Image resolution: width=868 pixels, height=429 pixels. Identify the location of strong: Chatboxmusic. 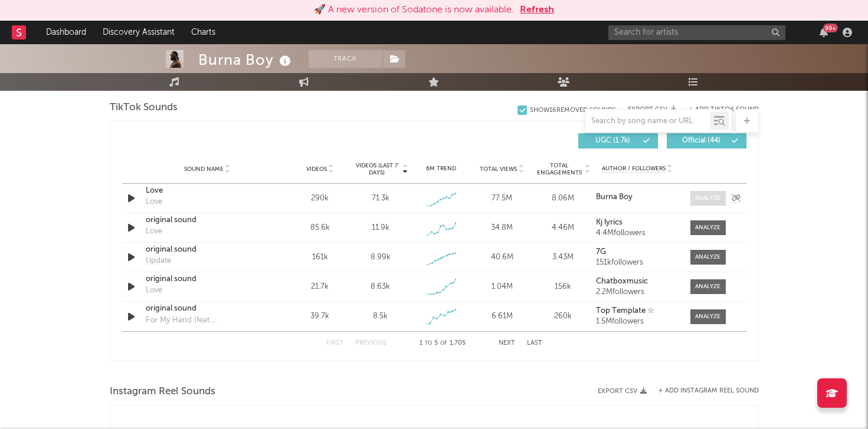
(622, 281).